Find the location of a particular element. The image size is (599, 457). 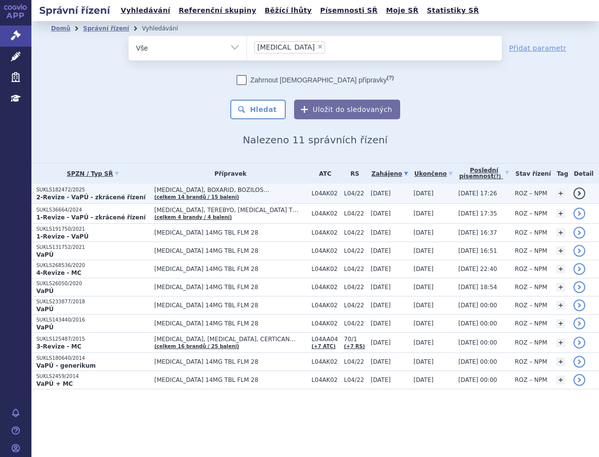

span: 70/1 is located at coordinates (354, 339).